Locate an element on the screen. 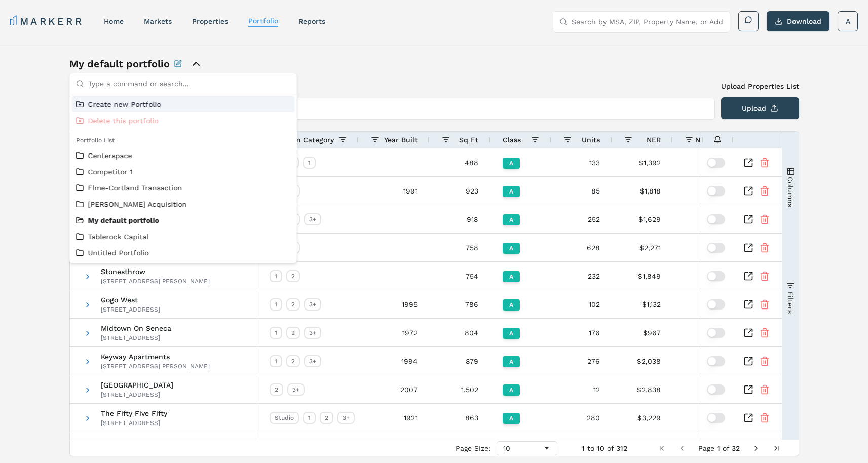 This screenshot has height=463, width=868. div: $2,838 is located at coordinates (642, 389).